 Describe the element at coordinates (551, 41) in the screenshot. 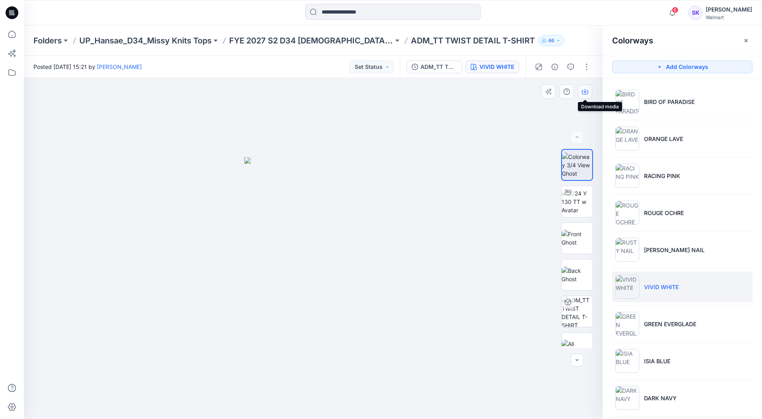

I see `p: 46` at that location.